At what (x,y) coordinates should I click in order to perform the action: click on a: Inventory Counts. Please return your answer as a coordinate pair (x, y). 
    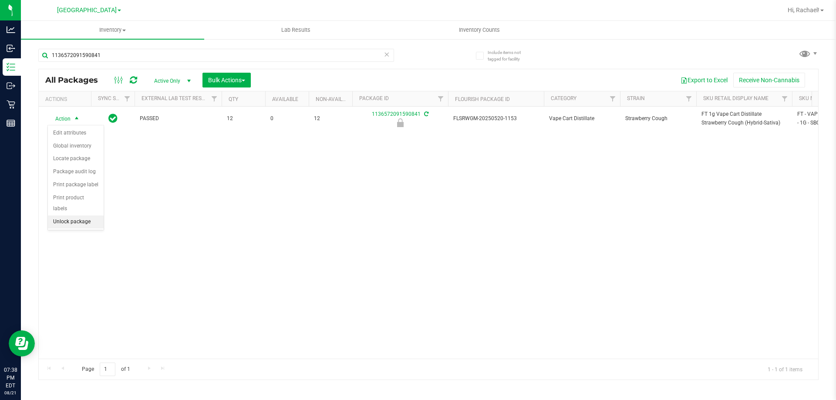
    Looking at the image, I should click on (479, 30).